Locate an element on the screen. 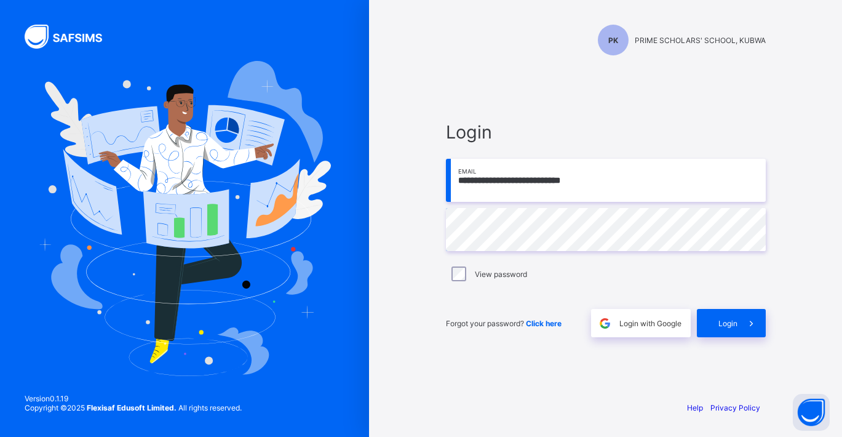 The width and height of the screenshot is (842, 437). span: PK is located at coordinates (613, 40).